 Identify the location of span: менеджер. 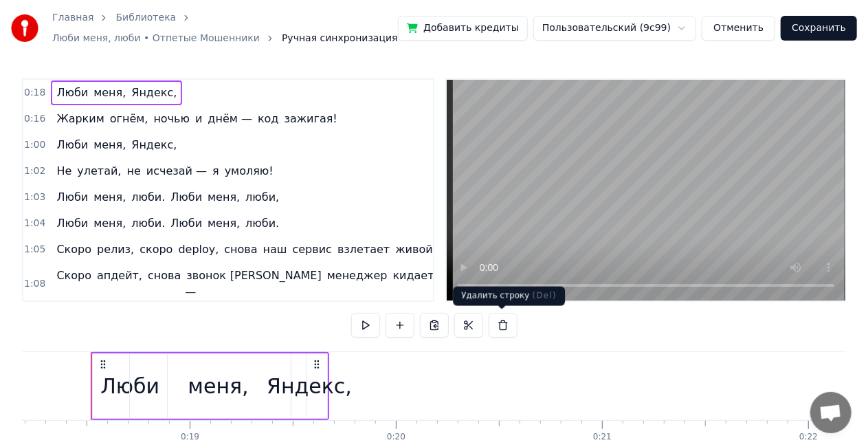
(357, 275).